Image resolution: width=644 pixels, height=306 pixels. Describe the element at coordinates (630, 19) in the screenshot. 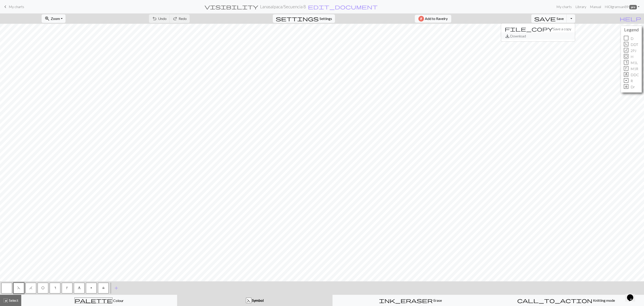

I see `span: help` at that location.